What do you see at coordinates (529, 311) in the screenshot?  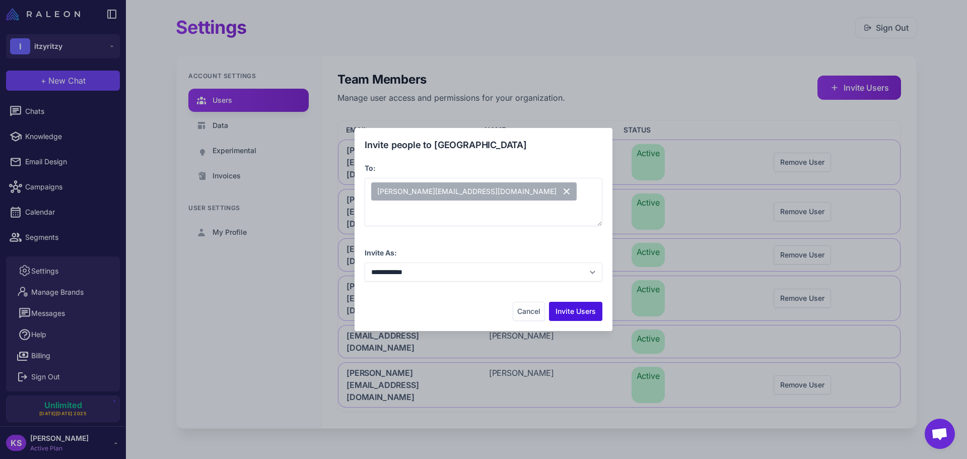 I see `button: Cancel` at bounding box center [529, 311].